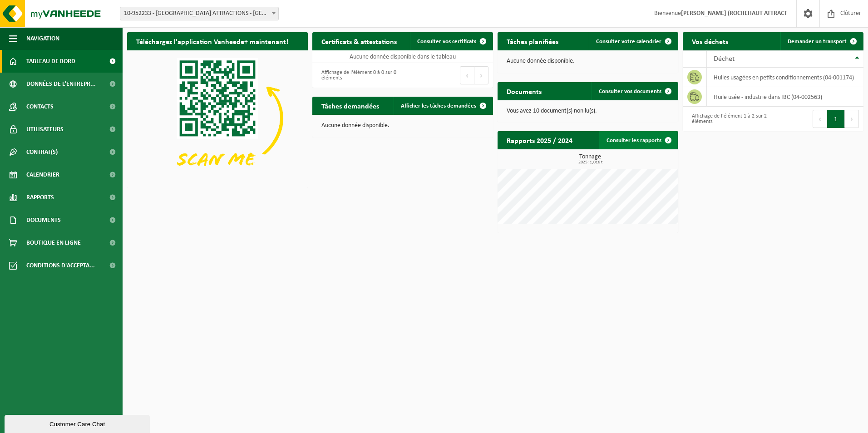  What do you see at coordinates (45, 130) in the screenshot?
I see `span: Utilisateurs` at bounding box center [45, 130].